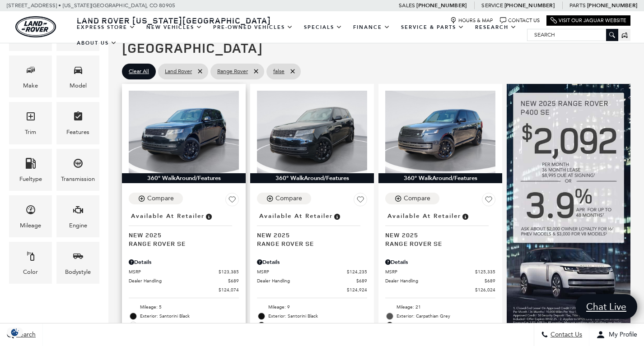 The width and height of the screenshot is (644, 346). Describe the element at coordinates (78, 165) in the screenshot. I see `span: Transmission` at that location.